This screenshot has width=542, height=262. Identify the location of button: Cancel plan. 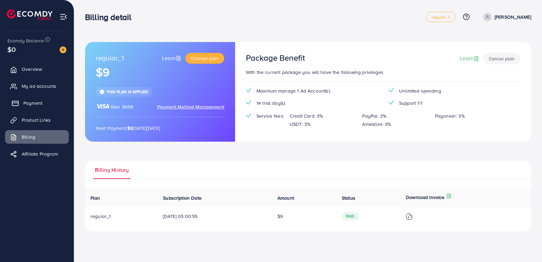
(502, 59).